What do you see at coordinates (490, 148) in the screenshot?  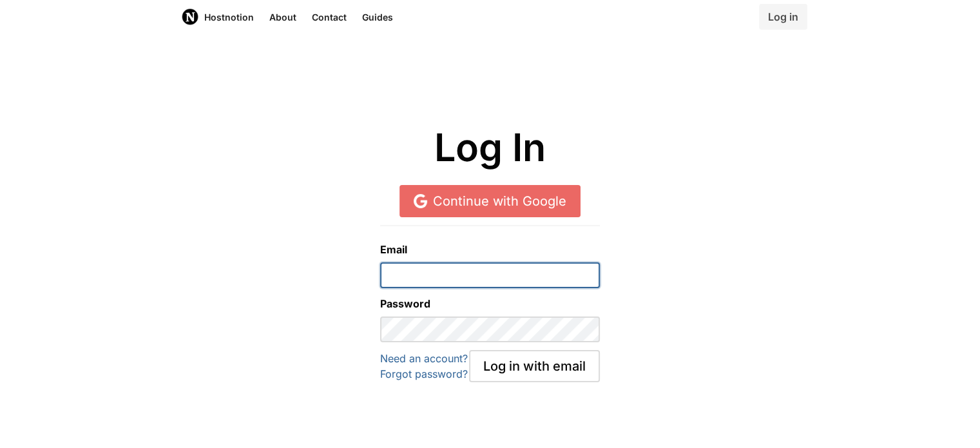 I see `h1: Log In` at bounding box center [490, 148].